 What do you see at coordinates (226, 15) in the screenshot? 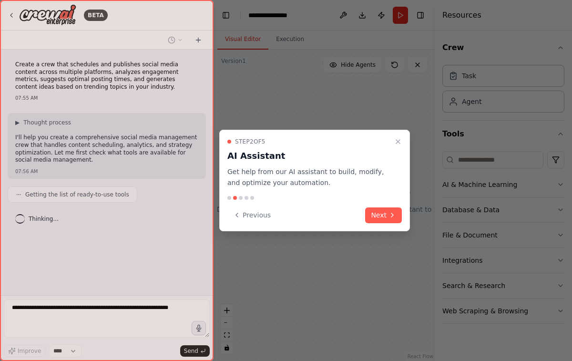
I see `button: Hide left sidebar` at bounding box center [226, 15].